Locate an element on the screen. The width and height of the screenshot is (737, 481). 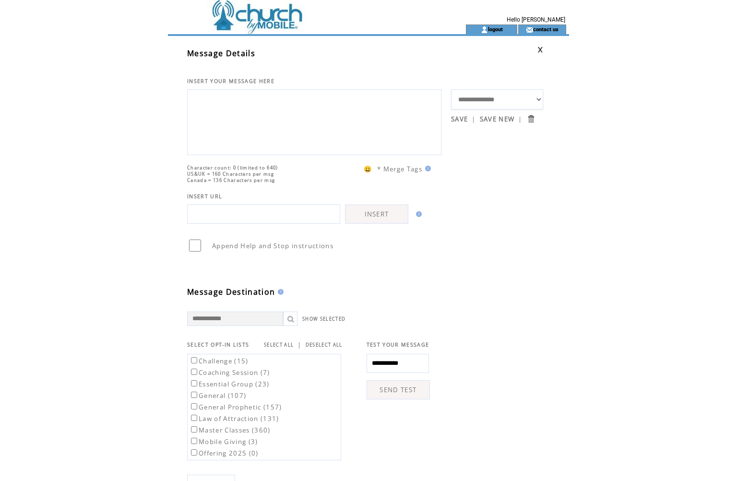
label: General (107) is located at coordinates (217, 395).